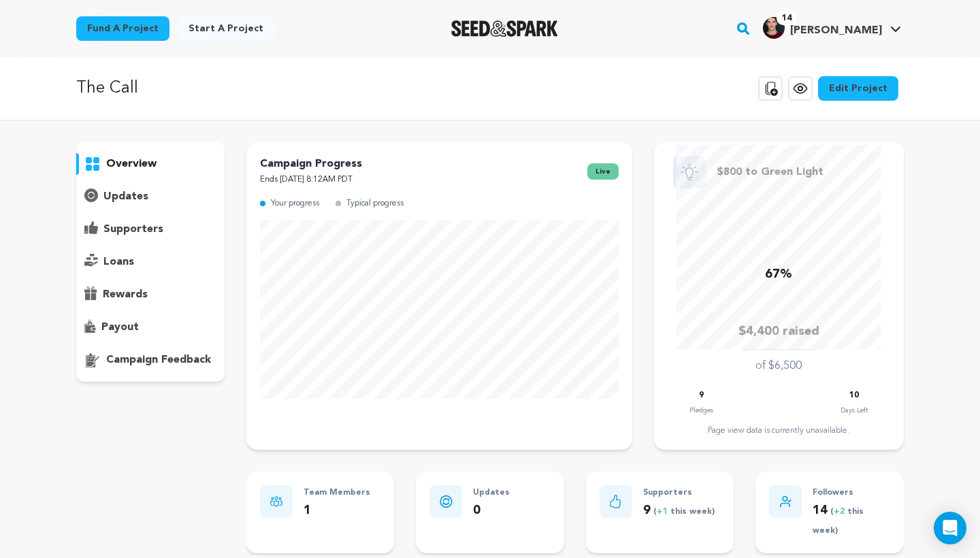  Describe the element at coordinates (851, 520) in the screenshot. I see `p: 14` at that location.